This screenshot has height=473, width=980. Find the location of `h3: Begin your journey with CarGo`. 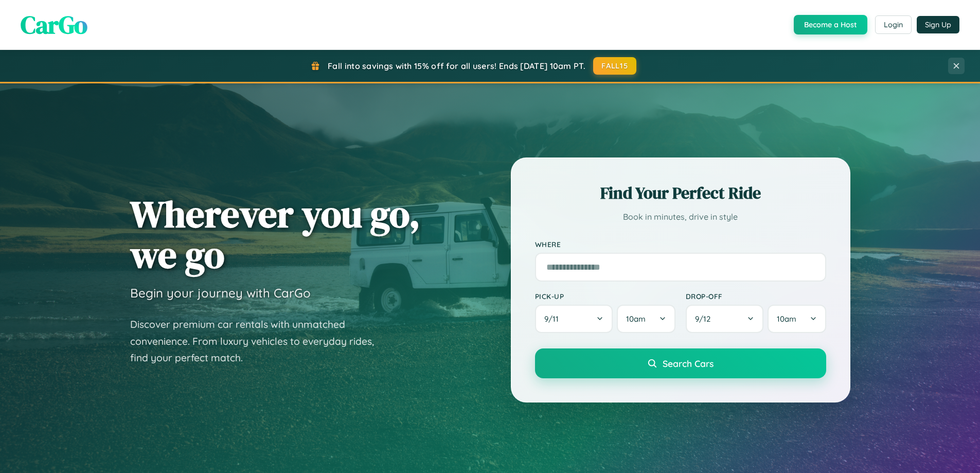

h3: Begin your journey with CarGo is located at coordinates (220, 293).